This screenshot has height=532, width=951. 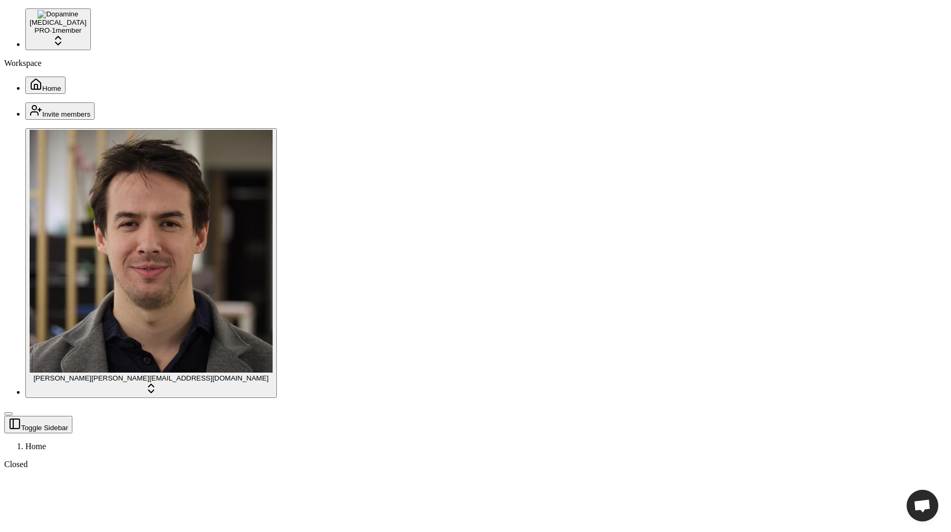 What do you see at coordinates (45, 88) in the screenshot?
I see `a: Home` at bounding box center [45, 88].